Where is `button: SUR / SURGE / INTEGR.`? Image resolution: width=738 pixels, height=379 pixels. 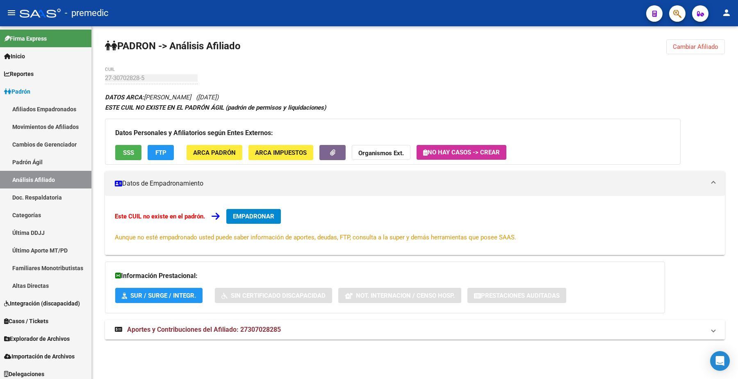
button: SUR / SURGE / INTEGR. is located at coordinates (159, 295).